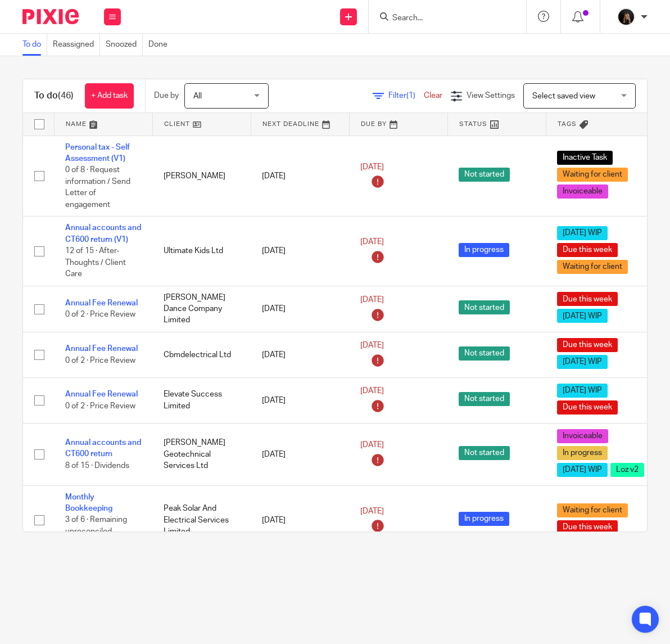 The image size is (670, 644). Describe the element at coordinates (103, 234) in the screenshot. I see `a: Annual accounts and CT600 return (V1)` at that location.